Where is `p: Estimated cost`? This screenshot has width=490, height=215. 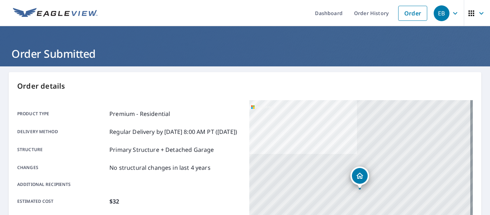
p: Estimated cost is located at coordinates (62, 201).